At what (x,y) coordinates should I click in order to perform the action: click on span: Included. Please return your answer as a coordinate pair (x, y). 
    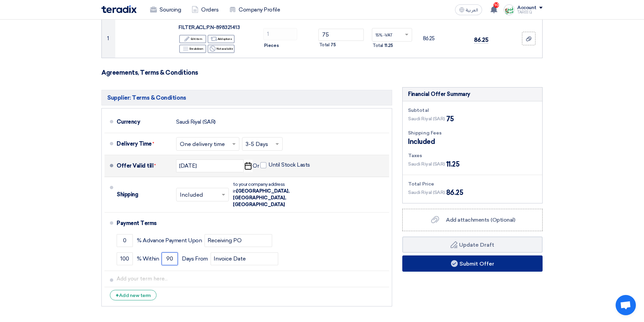
    Looking at the image, I should click on (421, 142).